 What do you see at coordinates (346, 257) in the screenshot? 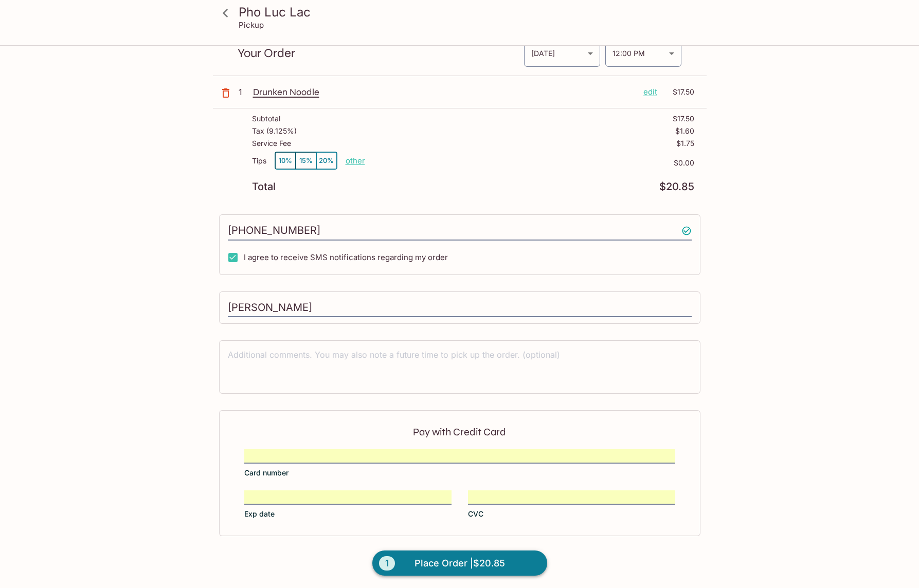
I see `span: I agree to receive SMS notifications regarding my order` at bounding box center [346, 257].